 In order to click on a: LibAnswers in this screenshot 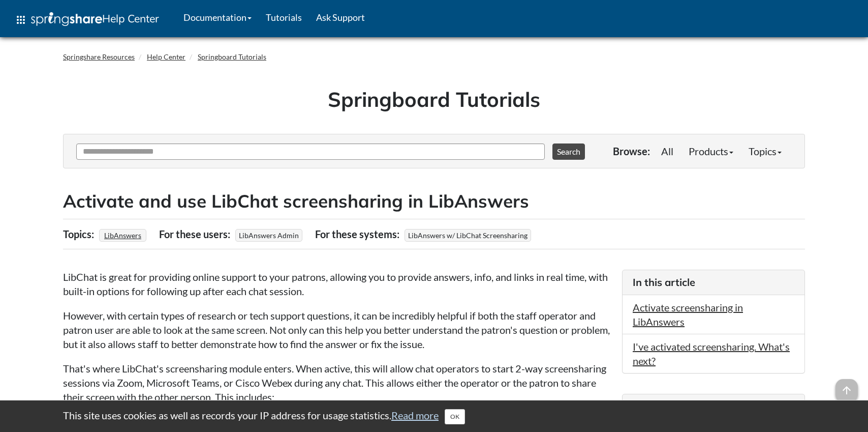, I will do `click(123, 235)`.